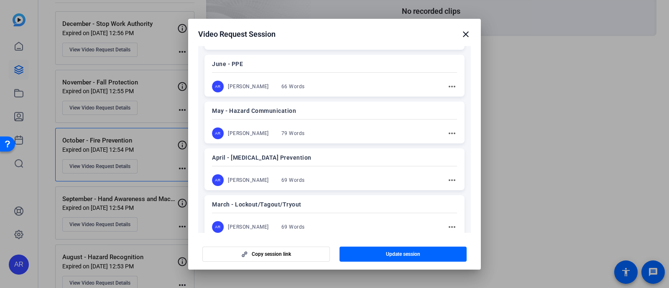 This screenshot has height=288, width=669. Describe the element at coordinates (335, 34) in the screenshot. I see `div: Video Request Session` at that location.